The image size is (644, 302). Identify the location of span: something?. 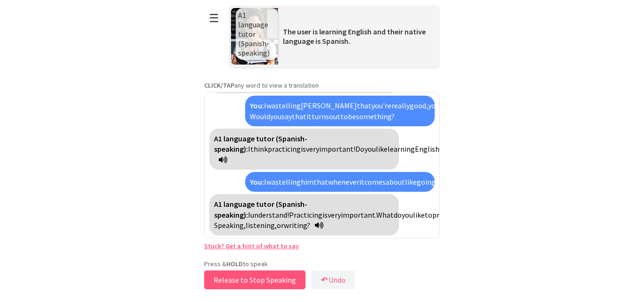
(375, 116).